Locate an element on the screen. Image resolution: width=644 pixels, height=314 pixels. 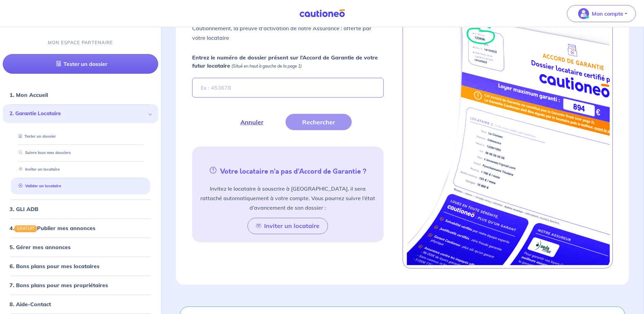
div: Valider un locataire is located at coordinates (81, 186).